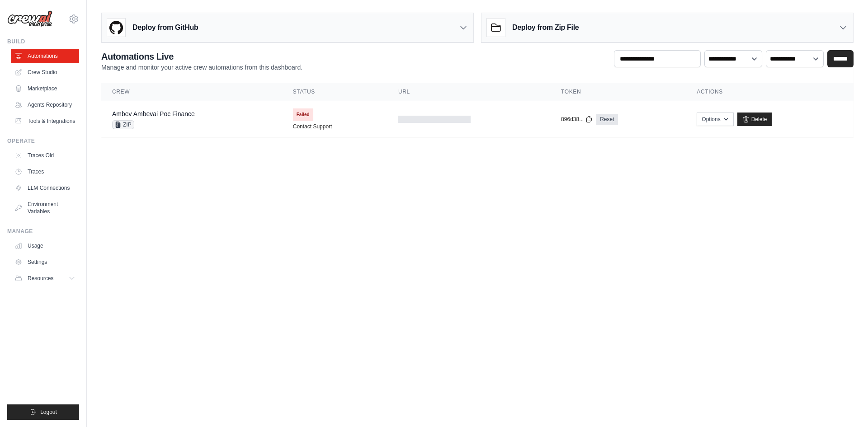  I want to click on a: Delete, so click(755, 119).